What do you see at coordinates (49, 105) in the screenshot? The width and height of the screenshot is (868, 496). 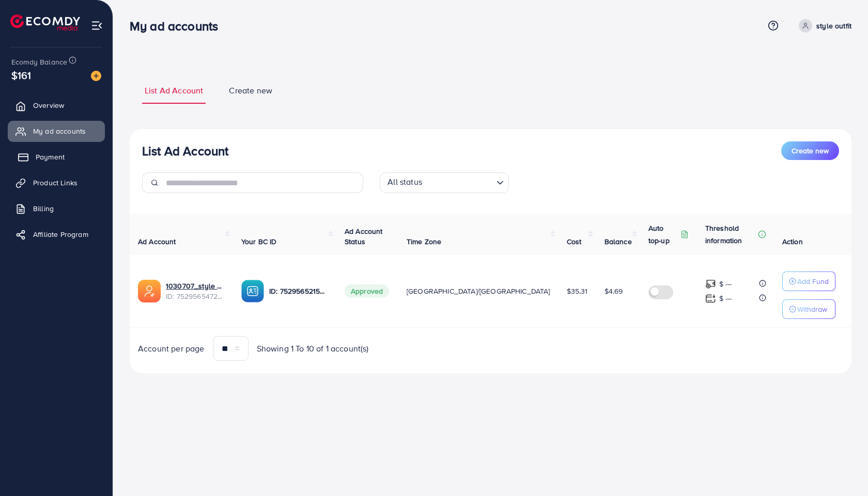 I see `span: Overview` at bounding box center [49, 105].